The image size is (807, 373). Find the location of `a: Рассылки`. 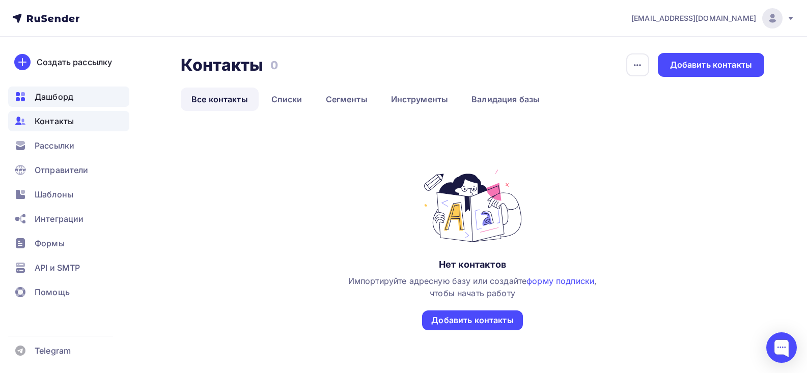

a: Рассылки is located at coordinates (69, 146).